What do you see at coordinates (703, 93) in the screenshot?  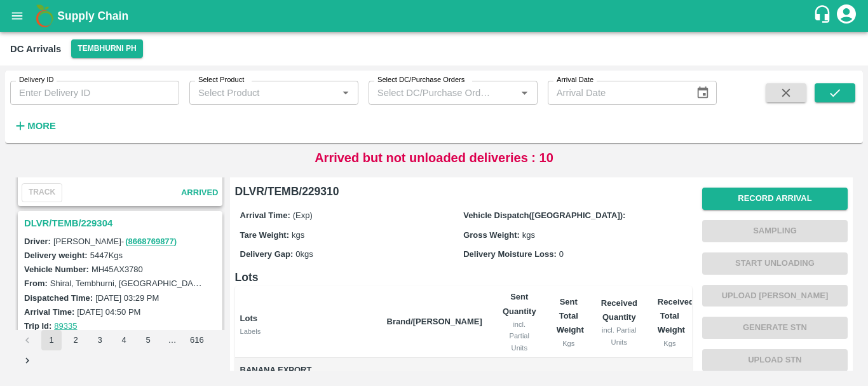 I see `button: Choose date` at bounding box center [703, 93].